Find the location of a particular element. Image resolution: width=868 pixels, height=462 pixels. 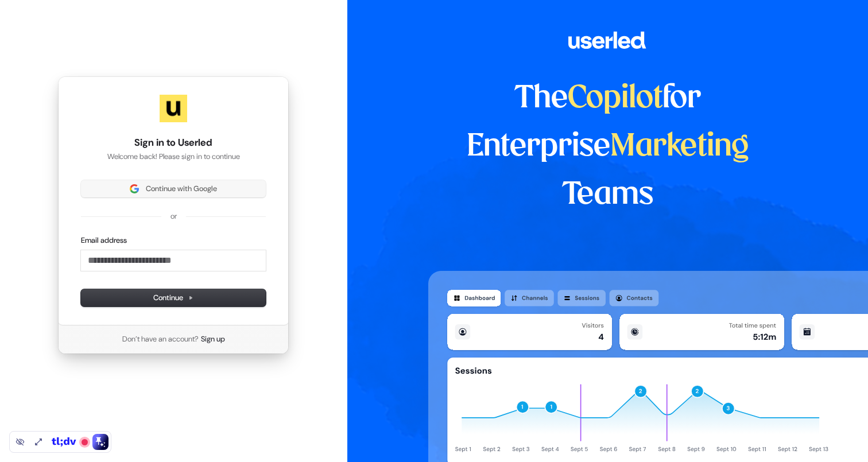

p: or is located at coordinates (173, 216).